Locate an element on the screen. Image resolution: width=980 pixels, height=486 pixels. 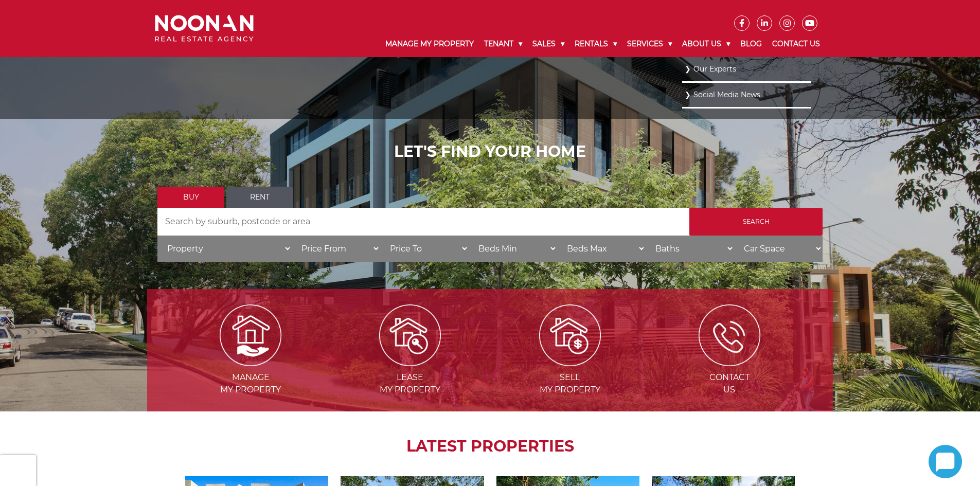
a: Our Experts is located at coordinates (747, 69).